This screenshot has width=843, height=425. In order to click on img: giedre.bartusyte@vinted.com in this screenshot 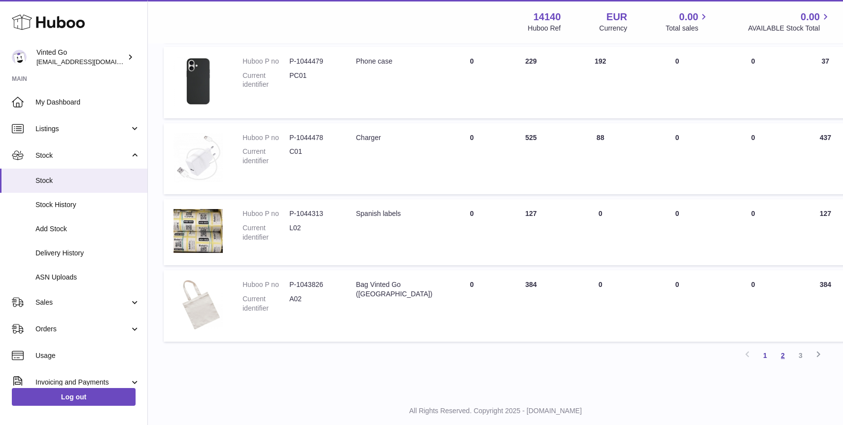, I will do `click(19, 57)`.